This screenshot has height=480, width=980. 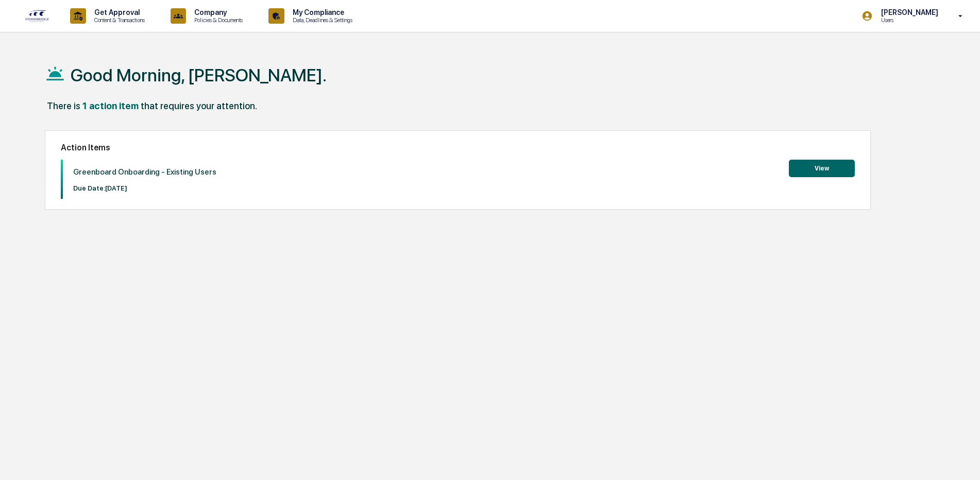 I want to click on p: My Compliance, so click(x=321, y=13).